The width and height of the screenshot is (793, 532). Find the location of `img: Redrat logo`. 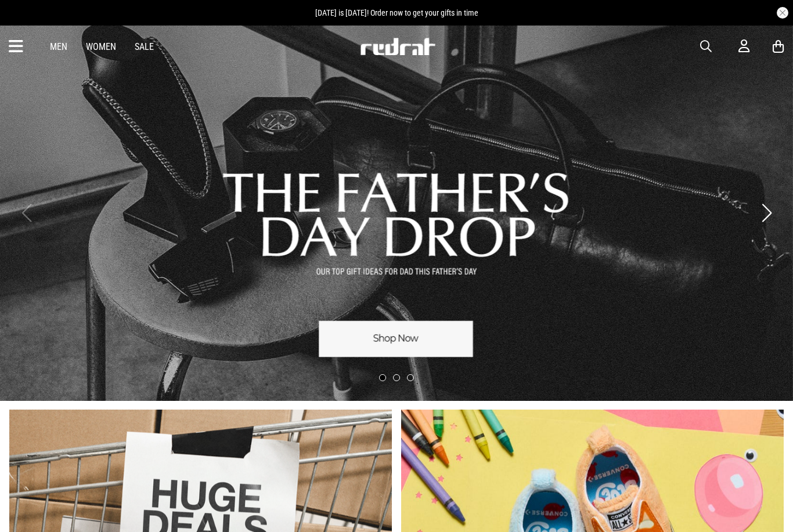

img: Redrat logo is located at coordinates (398, 46).